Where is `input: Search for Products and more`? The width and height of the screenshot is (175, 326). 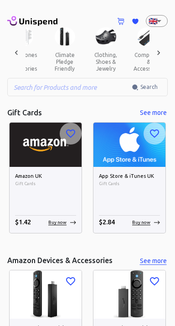
input: Search for Products and more is located at coordinates (69, 87).